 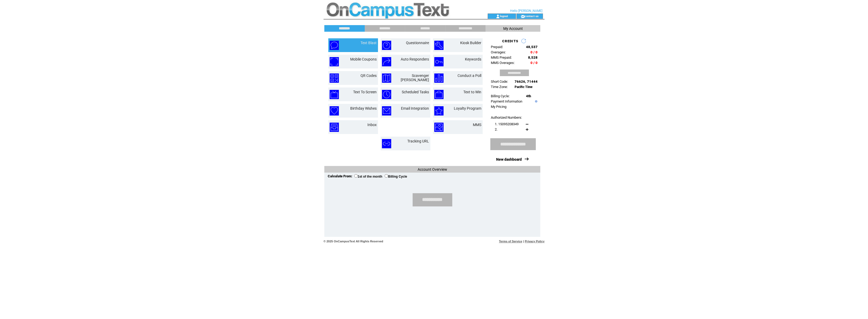 What do you see at coordinates (439, 111) in the screenshot?
I see `img: loyalty-program.png` at bounding box center [439, 111].